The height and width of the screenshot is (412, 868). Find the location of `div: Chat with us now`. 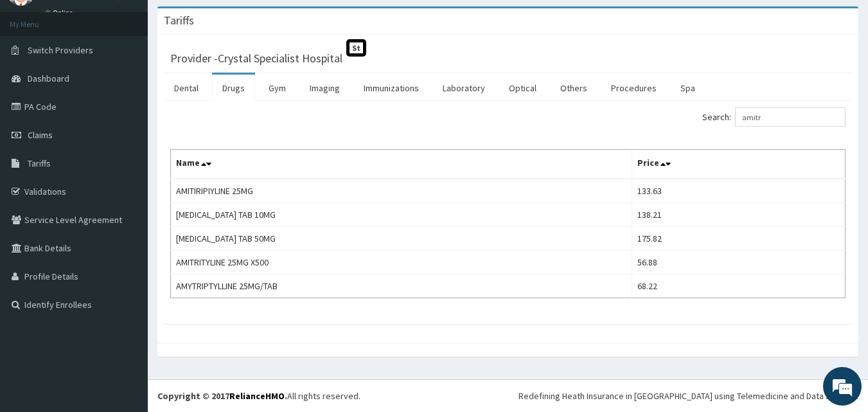

div: Chat with us now is located at coordinates (141, 80).